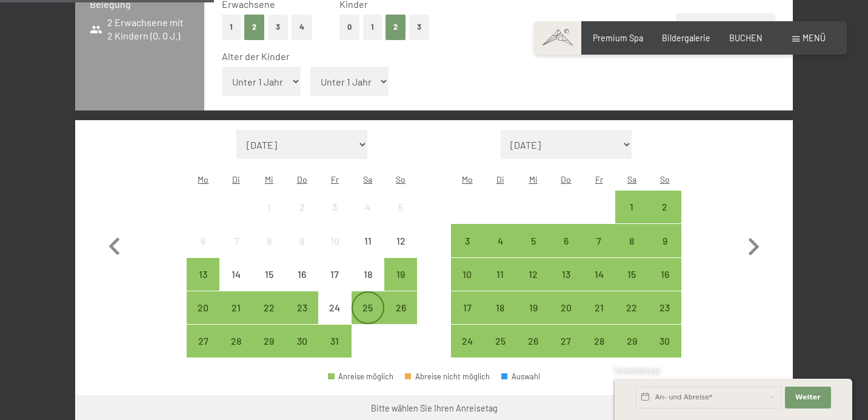 The height and width of the screenshot is (420, 868). I want to click on div: 1, so click(632, 218).